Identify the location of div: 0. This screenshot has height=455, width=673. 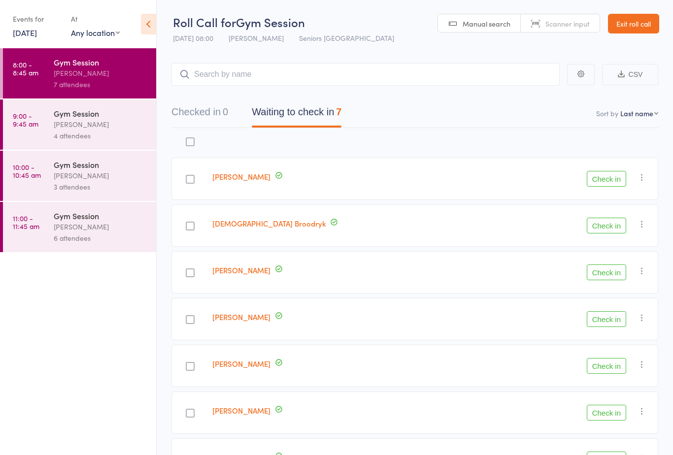
(225, 112).